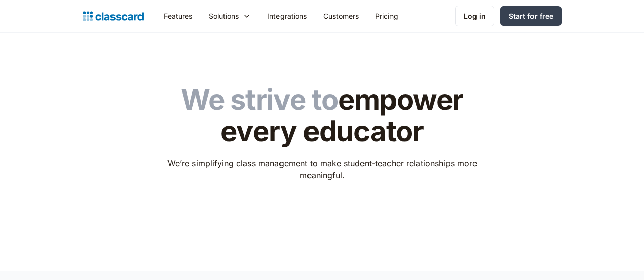  What do you see at coordinates (386, 16) in the screenshot?
I see `a: Pricing` at bounding box center [386, 16].